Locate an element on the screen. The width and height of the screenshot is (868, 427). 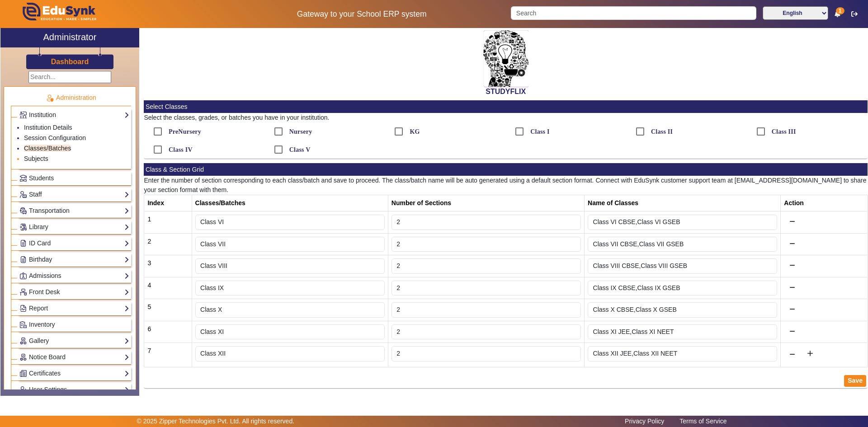
th: Classes/Batches is located at coordinates (290, 204).